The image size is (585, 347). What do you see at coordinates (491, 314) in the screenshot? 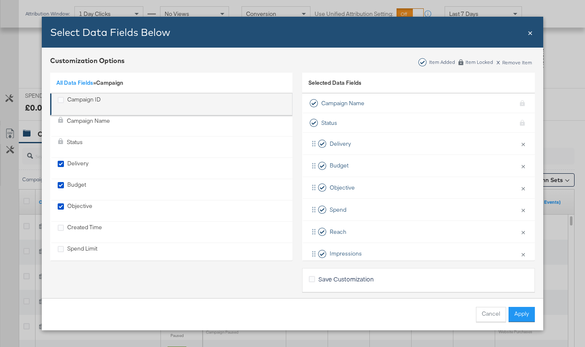
I see `button: Cancel` at bounding box center [491, 314].